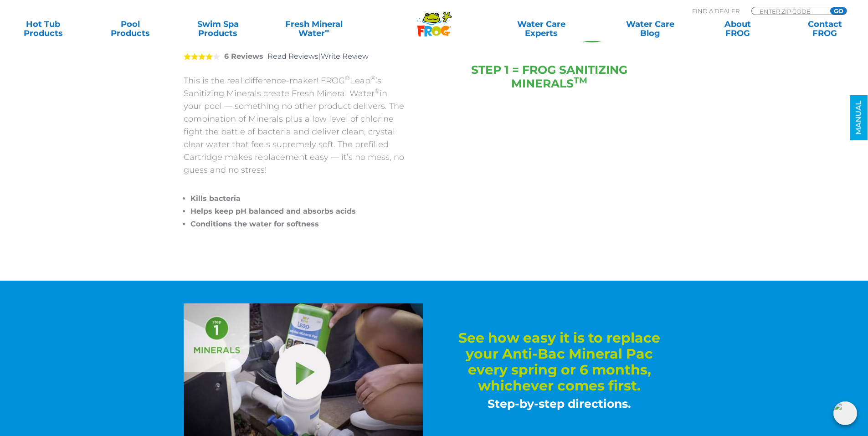  Describe the element at coordinates (345, 56) in the screenshot. I see `a: Write Review` at that location.